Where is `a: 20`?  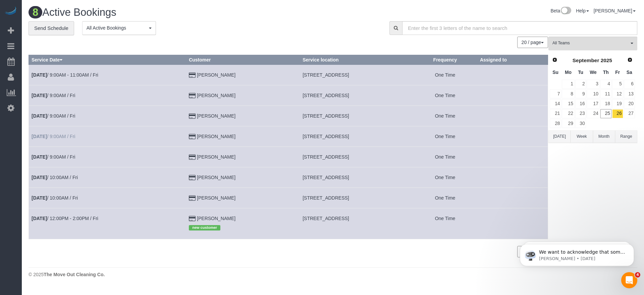
a: 20 is located at coordinates (630, 104).